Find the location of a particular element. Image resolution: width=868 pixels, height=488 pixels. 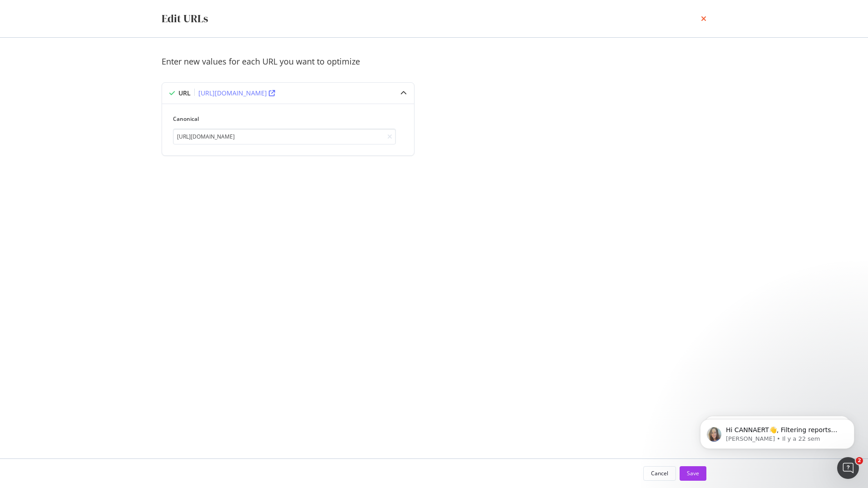

div: Cancel is located at coordinates (660, 472).